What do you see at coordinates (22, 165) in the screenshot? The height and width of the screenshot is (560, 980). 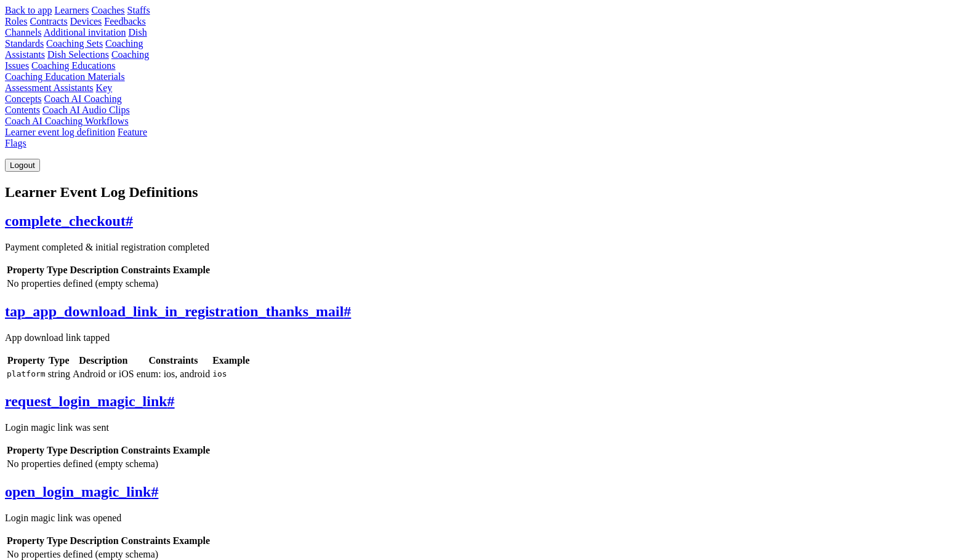 I see `button: Logout` at bounding box center [22, 165].